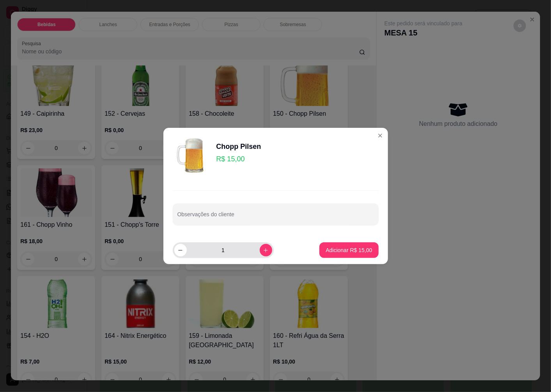 The image size is (551, 392). What do you see at coordinates (349, 250) in the screenshot?
I see `button: Adicionar R$ 15,00` at bounding box center [349, 250].